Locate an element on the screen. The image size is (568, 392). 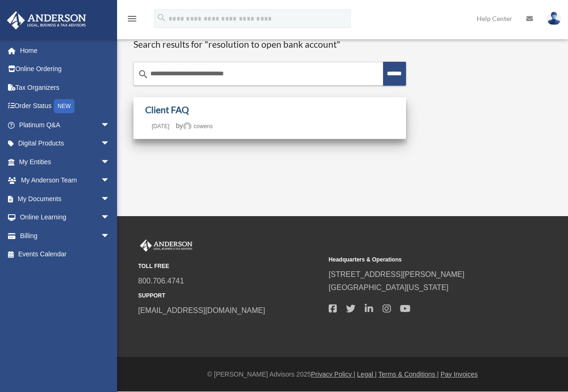
a: My Anderson Teamarrow_drop_down is located at coordinates (65, 180).